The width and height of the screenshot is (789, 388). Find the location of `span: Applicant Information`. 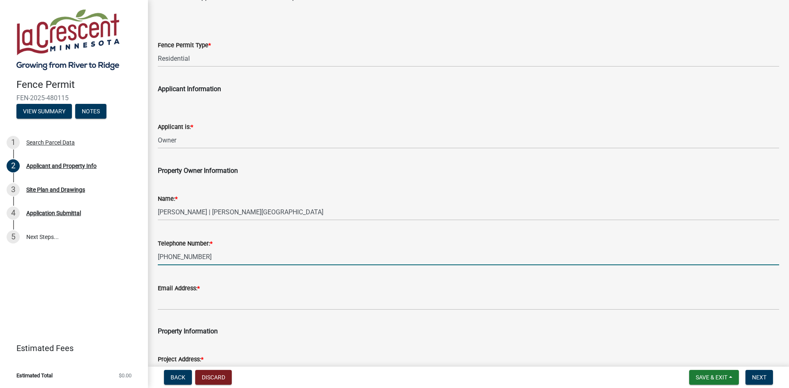

span: Applicant Information is located at coordinates (189, 89).